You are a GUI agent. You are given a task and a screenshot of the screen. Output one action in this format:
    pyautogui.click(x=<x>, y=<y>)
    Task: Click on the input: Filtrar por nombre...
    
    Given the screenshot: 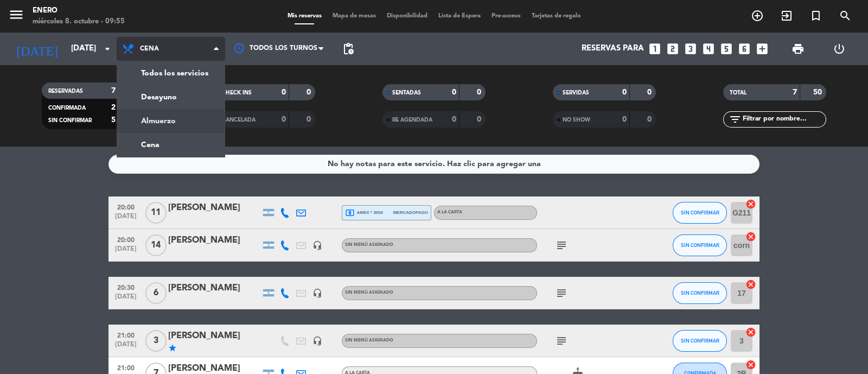 What is the action you would take?
    pyautogui.click(x=783, y=119)
    